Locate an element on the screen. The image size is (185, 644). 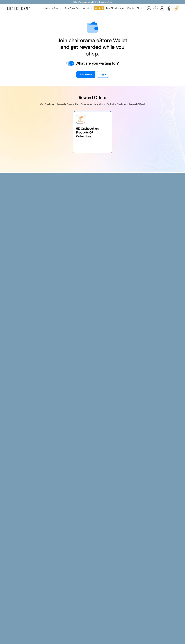
a: 1 is located at coordinates (174, 9).